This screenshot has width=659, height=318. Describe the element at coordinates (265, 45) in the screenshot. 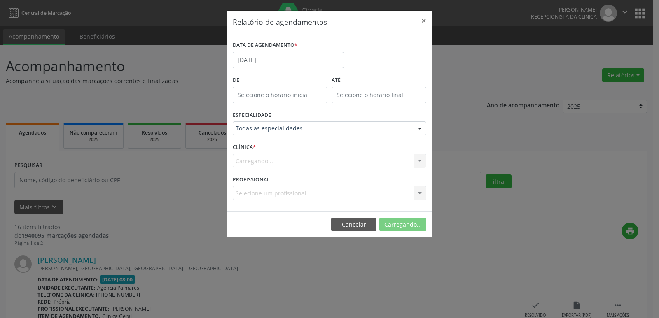

I see `label: DATA DE AGENDAMENTO` at that location.